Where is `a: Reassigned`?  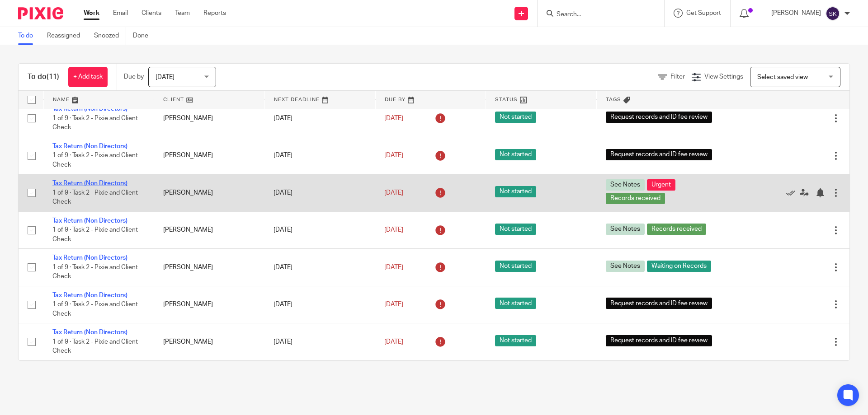 a: Reassigned is located at coordinates (67, 35).